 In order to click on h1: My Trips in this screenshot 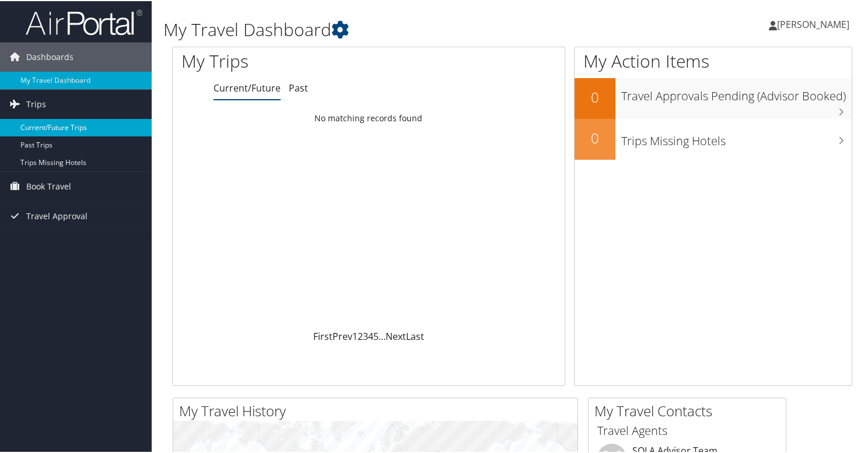, I will do `click(287, 60)`.